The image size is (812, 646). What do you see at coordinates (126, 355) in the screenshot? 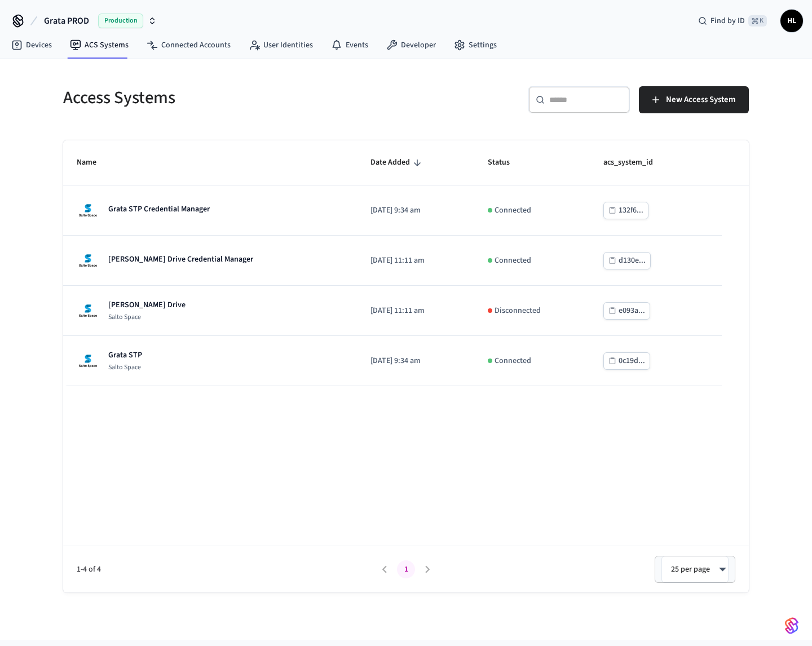
I see `p: Grata STP` at bounding box center [126, 355].